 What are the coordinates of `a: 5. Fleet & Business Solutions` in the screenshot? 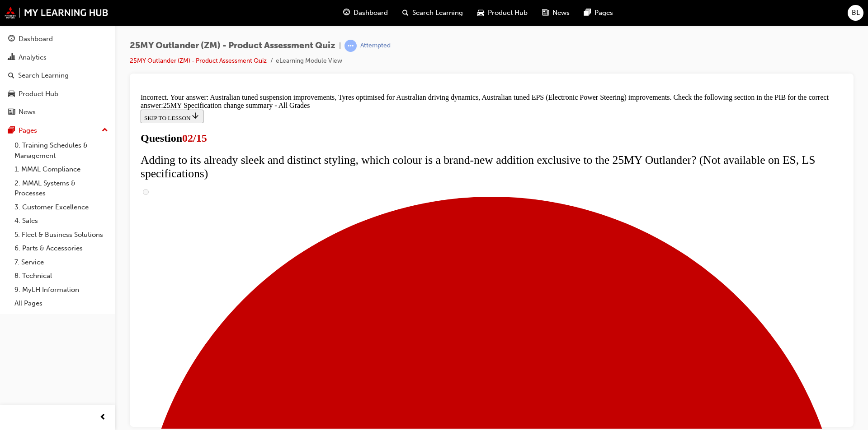 It's located at (61, 235).